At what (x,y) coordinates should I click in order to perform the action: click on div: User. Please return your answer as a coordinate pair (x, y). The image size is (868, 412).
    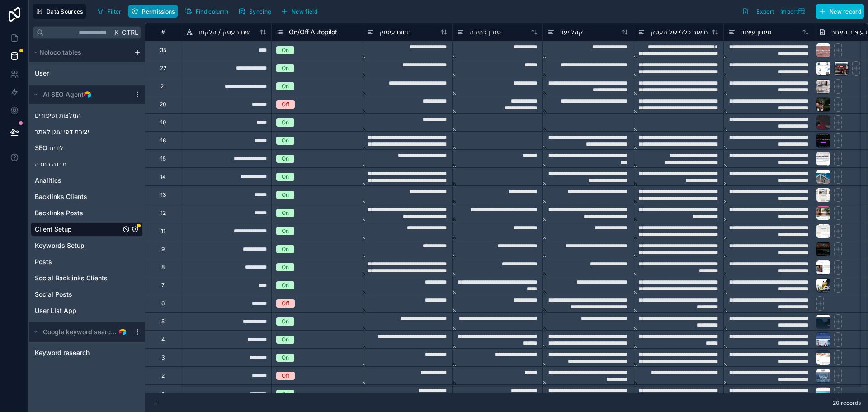
    Looking at the image, I should click on (87, 73).